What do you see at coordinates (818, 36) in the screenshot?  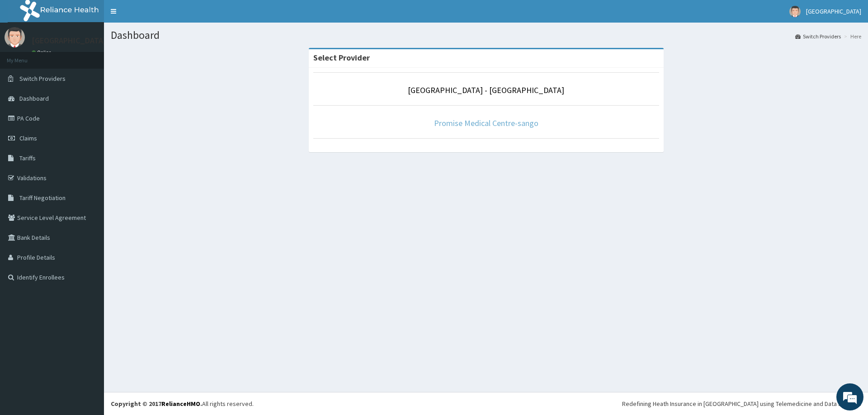 I see `a: Switch Providers` at bounding box center [818, 36].